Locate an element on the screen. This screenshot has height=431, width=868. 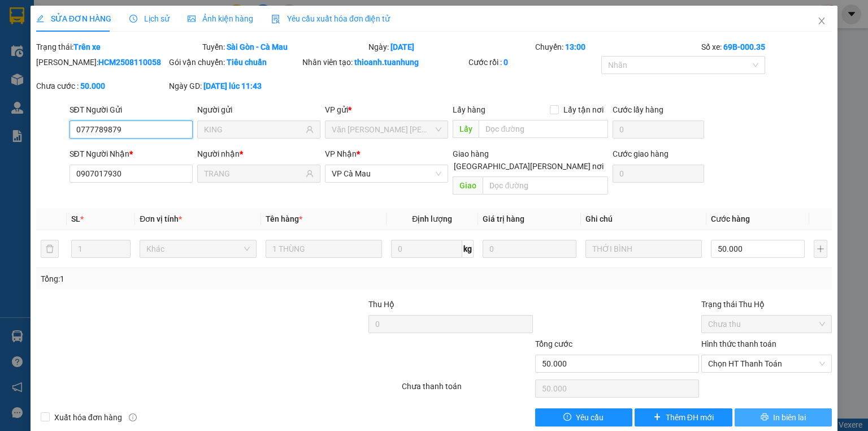
span: Giao is located at coordinates (467, 185).